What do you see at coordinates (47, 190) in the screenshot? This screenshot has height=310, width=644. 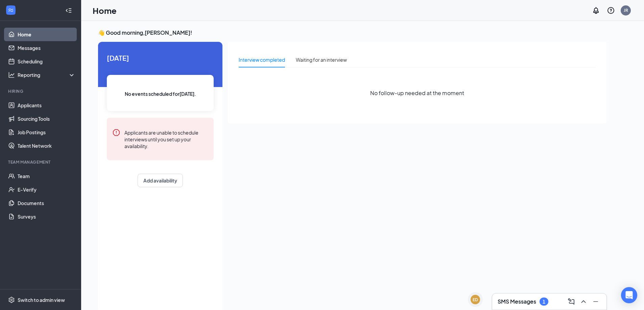 I see `a: E-Verify` at bounding box center [47, 190].